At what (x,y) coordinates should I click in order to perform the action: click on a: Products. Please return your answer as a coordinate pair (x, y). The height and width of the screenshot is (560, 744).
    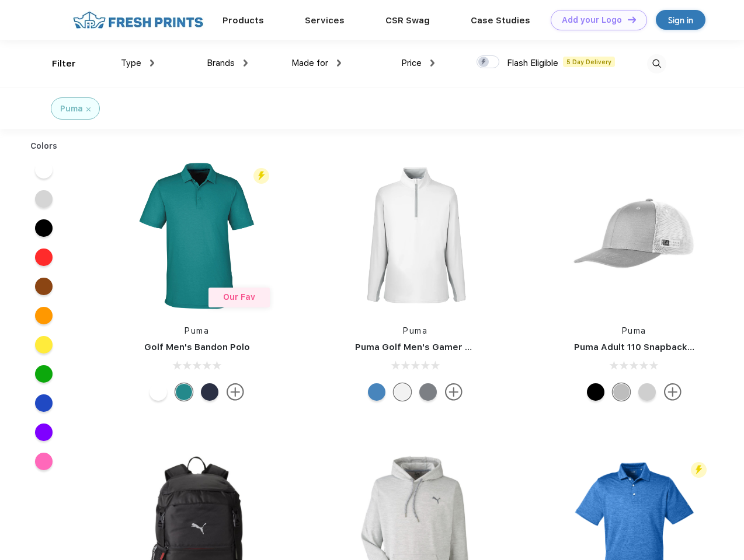
    Looking at the image, I should click on (243, 21).